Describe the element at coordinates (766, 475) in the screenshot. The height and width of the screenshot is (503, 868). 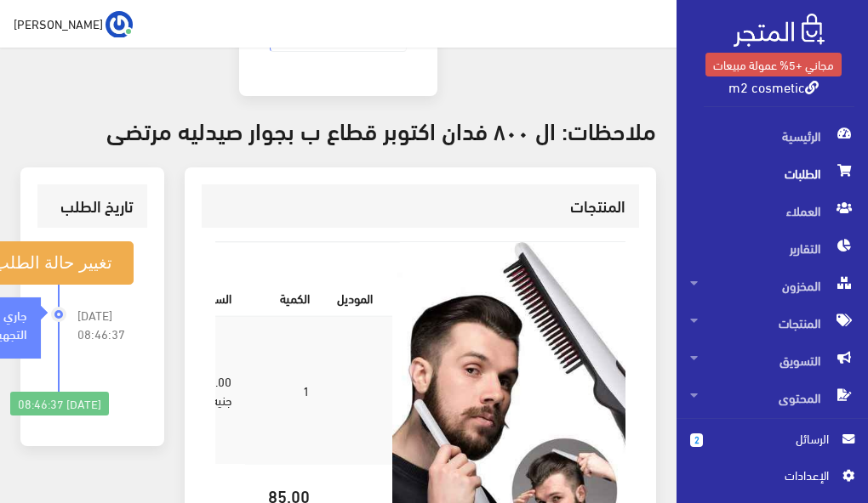
I see `span: اﻹعدادات` at that location.